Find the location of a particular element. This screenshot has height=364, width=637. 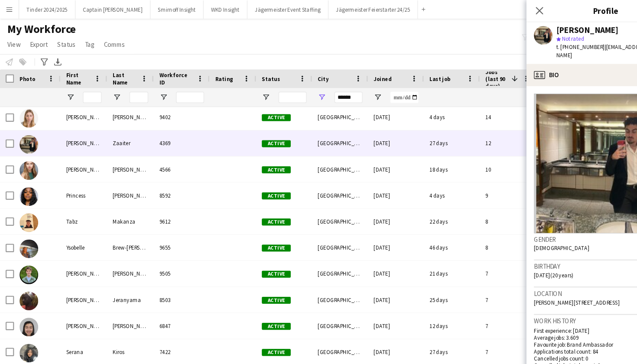

span: Rating is located at coordinates (208, 73).